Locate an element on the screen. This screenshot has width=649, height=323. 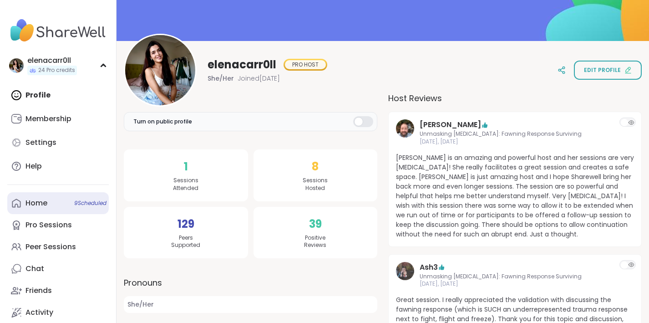
span: 1 is located at coordinates (186, 167).